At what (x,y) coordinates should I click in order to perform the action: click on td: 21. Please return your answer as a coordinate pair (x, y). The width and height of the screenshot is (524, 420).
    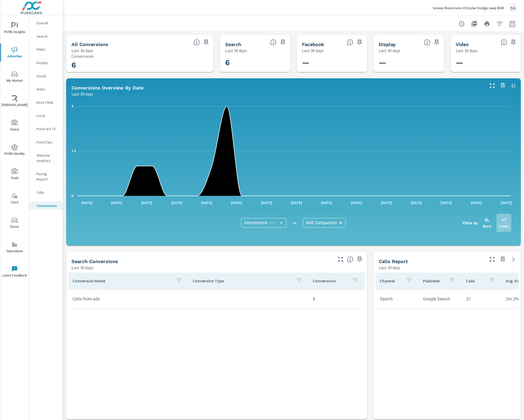
    Looking at the image, I should click on (482, 299).